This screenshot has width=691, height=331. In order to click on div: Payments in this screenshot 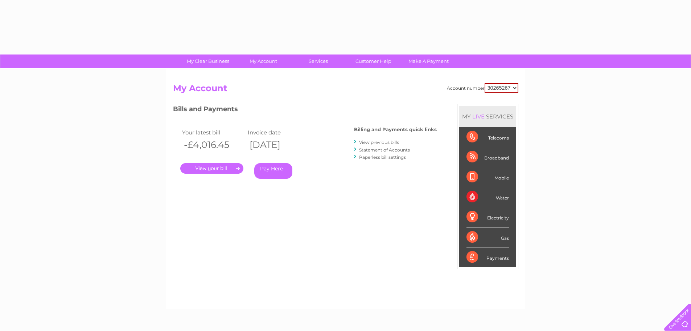, I will do `click(488, 257)`.